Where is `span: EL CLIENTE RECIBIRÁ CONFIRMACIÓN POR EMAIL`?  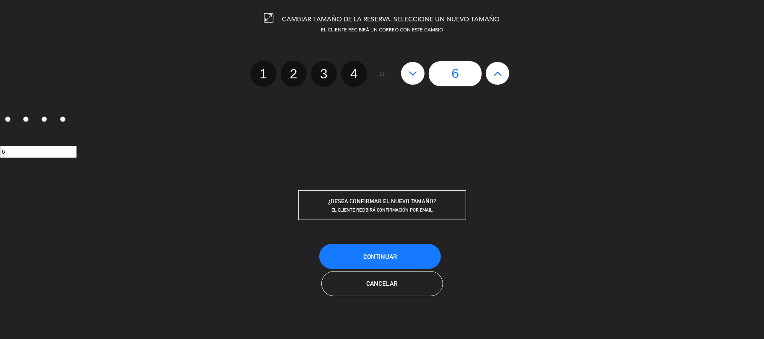 span: EL CLIENTE RECIBIRÁ CONFIRMACIÓN POR EMAIL is located at coordinates (382, 210).